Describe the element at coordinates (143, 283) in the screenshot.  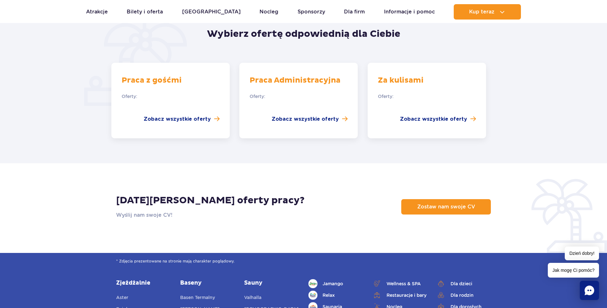
I see `a: Zjeżdżalnie` at that location.